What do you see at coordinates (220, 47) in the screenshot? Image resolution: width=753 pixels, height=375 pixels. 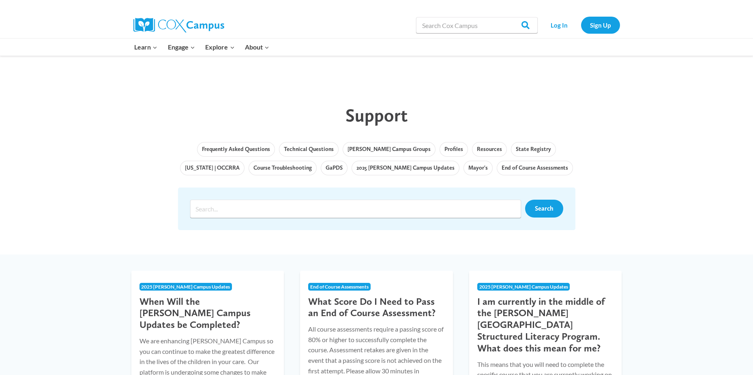 I see `span: Explore` at bounding box center [220, 47].